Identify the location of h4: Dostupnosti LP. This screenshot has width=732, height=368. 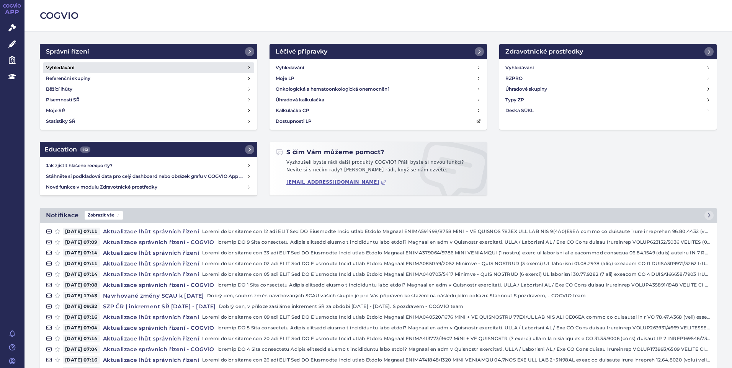
(294, 121).